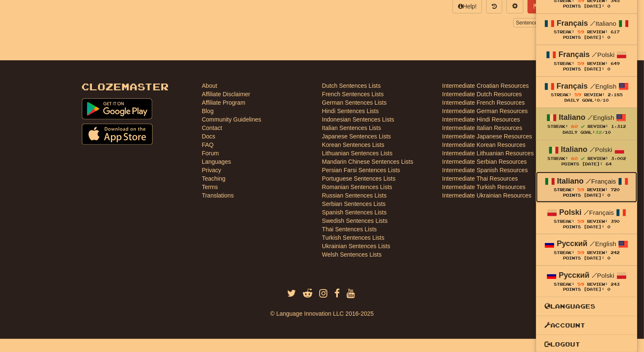 The image size is (644, 352). I want to click on a: Intermediate Spanish Resources, so click(485, 170).